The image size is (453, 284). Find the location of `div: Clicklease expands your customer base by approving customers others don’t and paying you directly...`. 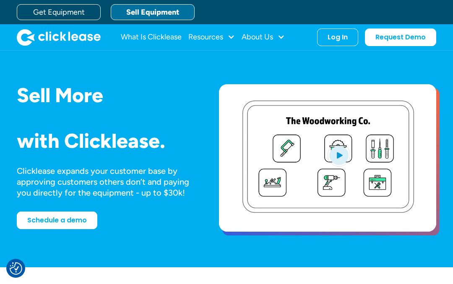

div: Clicklease expands your customer base by approving customers others don’t and paying you directly... is located at coordinates (104, 182).